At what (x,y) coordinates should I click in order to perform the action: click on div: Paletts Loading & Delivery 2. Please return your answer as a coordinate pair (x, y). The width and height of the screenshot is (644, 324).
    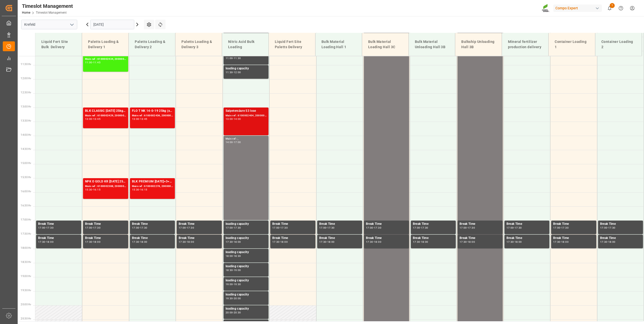
    Looking at the image, I should click on (152, 44).